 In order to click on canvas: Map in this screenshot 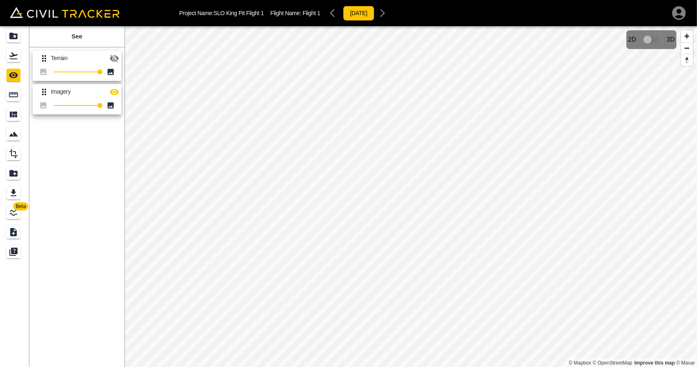, I will do `click(411, 197)`.